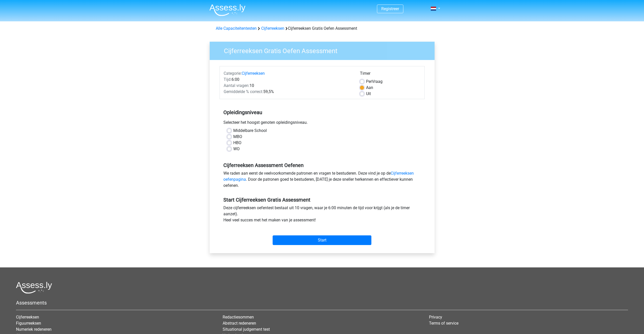 This screenshot has width=644, height=334. Describe the element at coordinates (237, 143) in the screenshot. I see `label: HBO` at that location.